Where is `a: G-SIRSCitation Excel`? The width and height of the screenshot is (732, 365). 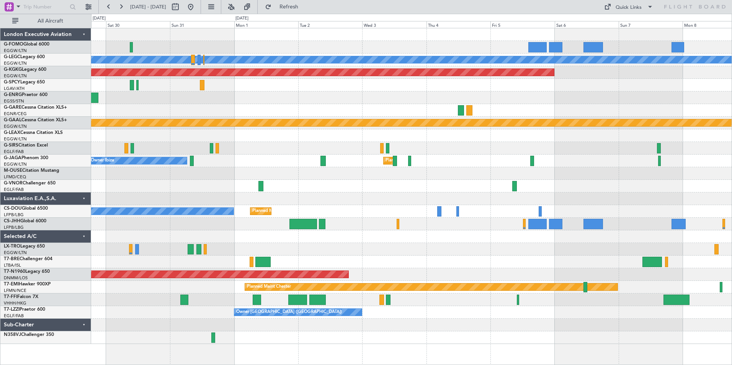
a: G-SIRSCitation Excel is located at coordinates (26, 145).